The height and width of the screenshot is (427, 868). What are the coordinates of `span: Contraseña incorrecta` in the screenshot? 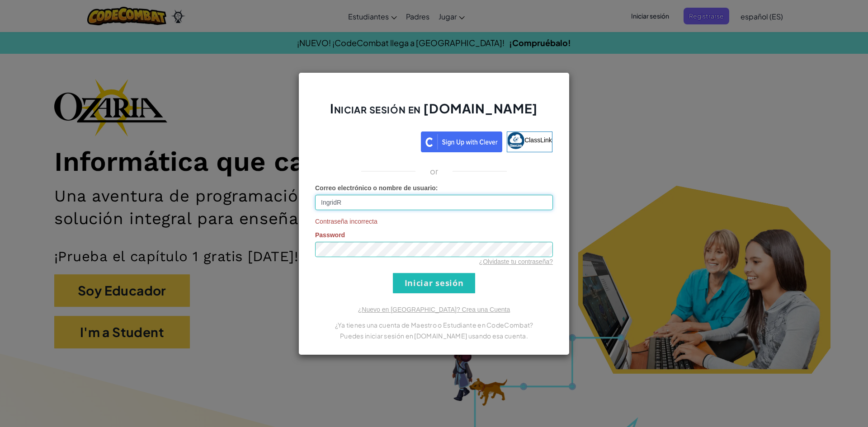 It's located at (434, 221).